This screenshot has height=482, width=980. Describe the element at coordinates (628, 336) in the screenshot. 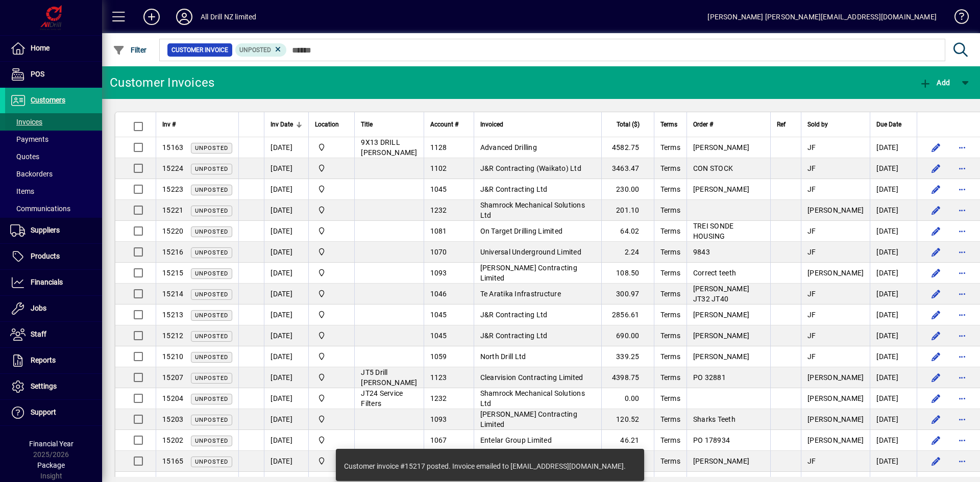

I see `td: 690.00` at that location.